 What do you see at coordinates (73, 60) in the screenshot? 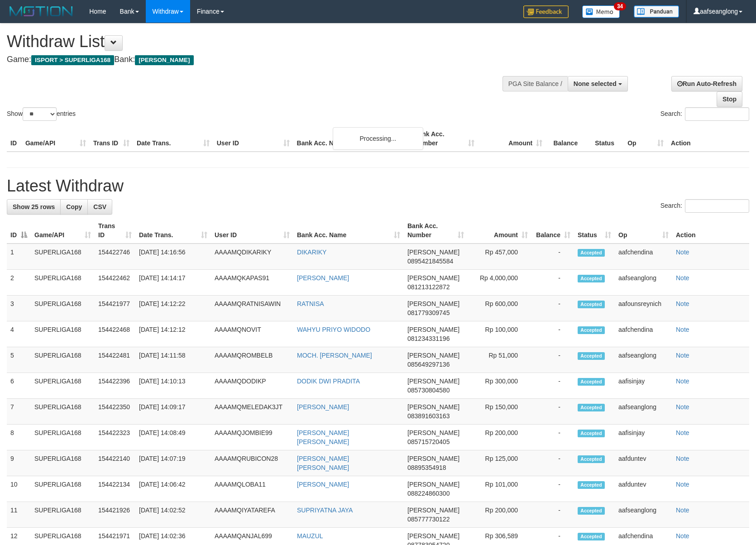
I see `span: ISPORT > SUPERLIGA168` at bounding box center [73, 60].